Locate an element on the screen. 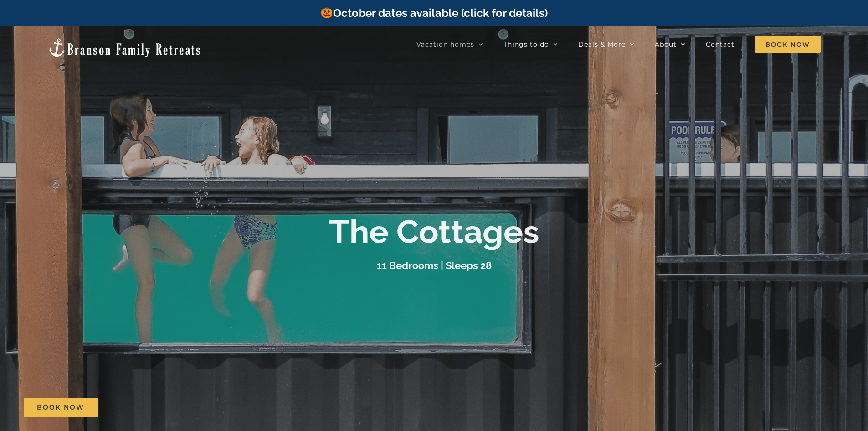 The image size is (868, 431). a: Deals & More is located at coordinates (606, 44).